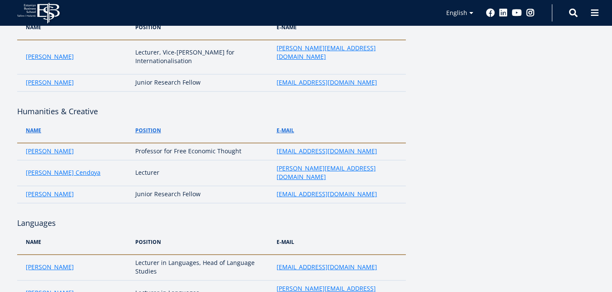 The width and height of the screenshot is (612, 292). Describe the element at coordinates (202, 152) in the screenshot. I see `td: Professor for Free Economic Thought` at that location.